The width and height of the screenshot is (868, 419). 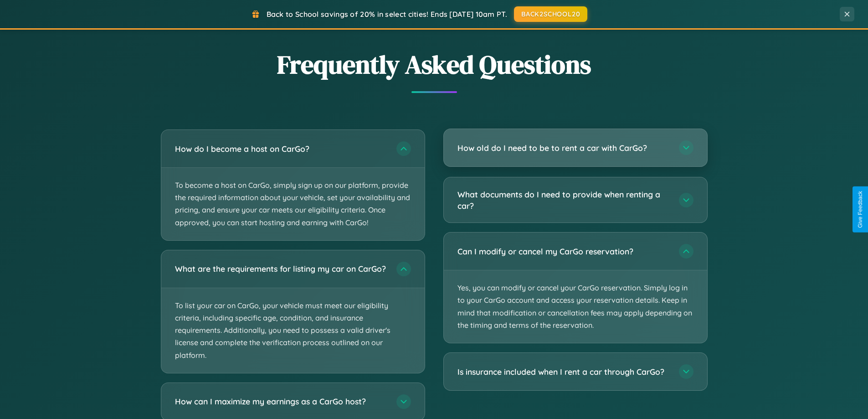 What do you see at coordinates (576, 306) in the screenshot?
I see `p: Yes, you can modify or cancel your CarGo reservation. Simply log in to your CarGo account and acc...` at bounding box center [576, 306].